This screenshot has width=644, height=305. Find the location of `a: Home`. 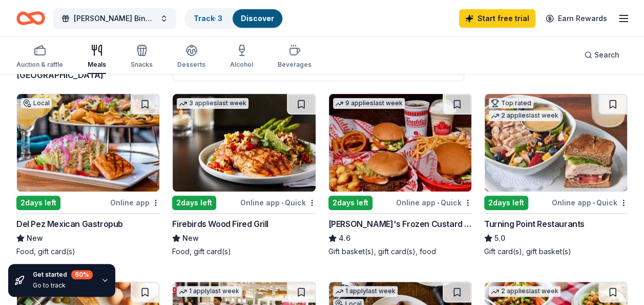

a: Home is located at coordinates (31, 18).